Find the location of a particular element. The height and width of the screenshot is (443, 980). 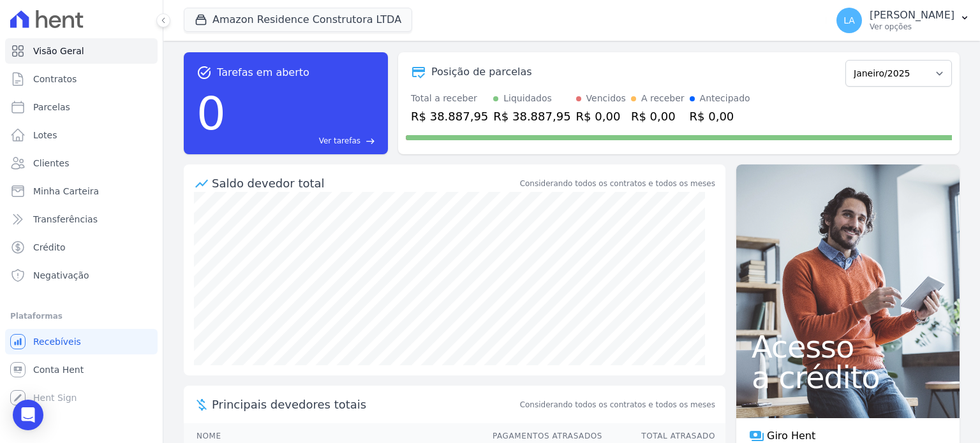

a: Parcelas is located at coordinates (81, 107).